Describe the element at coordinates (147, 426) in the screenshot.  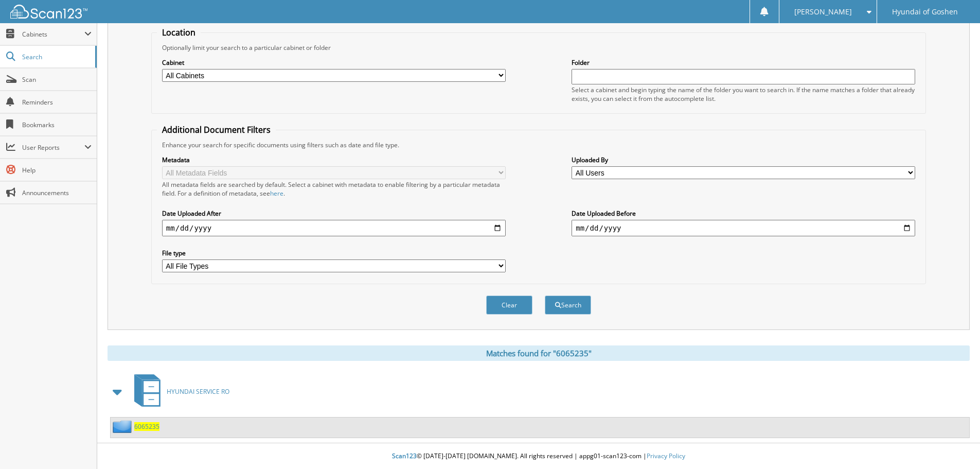
I see `span: 6065235` at that location.